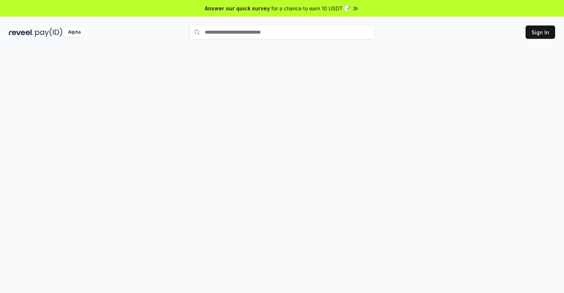 The width and height of the screenshot is (564, 293). What do you see at coordinates (49, 32) in the screenshot?
I see `img: pay_id` at bounding box center [49, 32].